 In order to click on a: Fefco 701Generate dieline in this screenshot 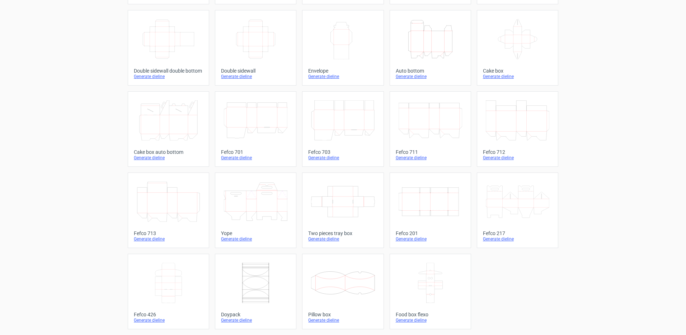, I will do `click(256, 129)`.